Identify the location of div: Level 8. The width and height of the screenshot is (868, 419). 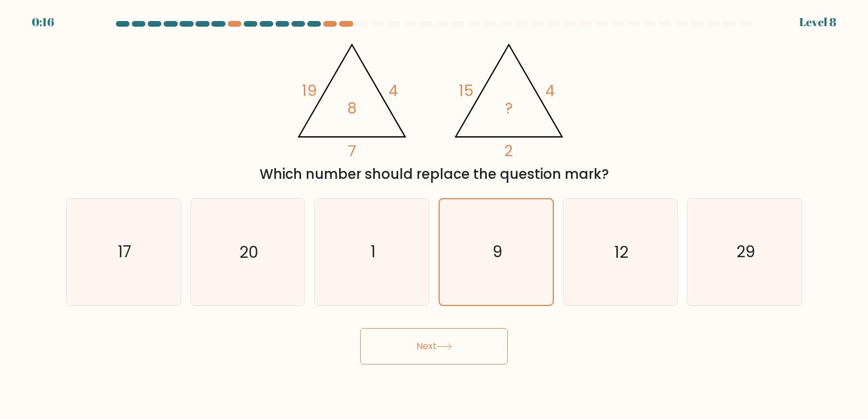
(818, 22).